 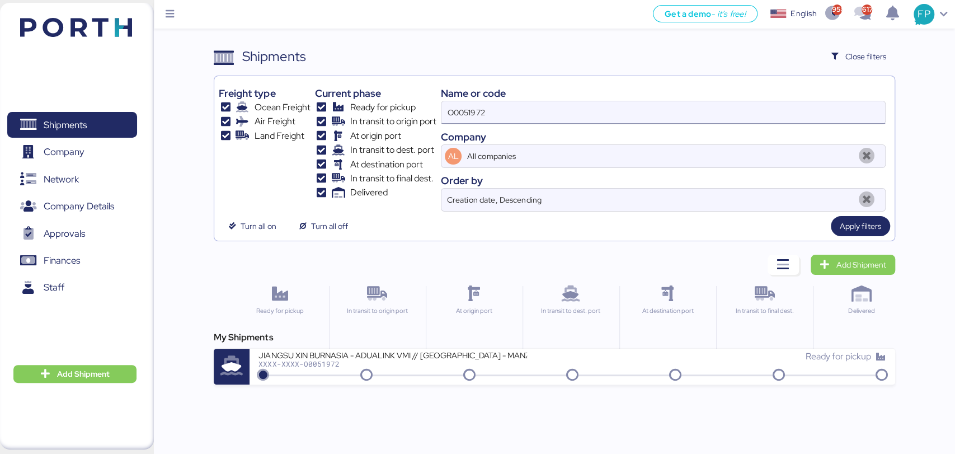 What do you see at coordinates (392, 179) in the screenshot?
I see `span: In transit to final dest.` at bounding box center [392, 179].